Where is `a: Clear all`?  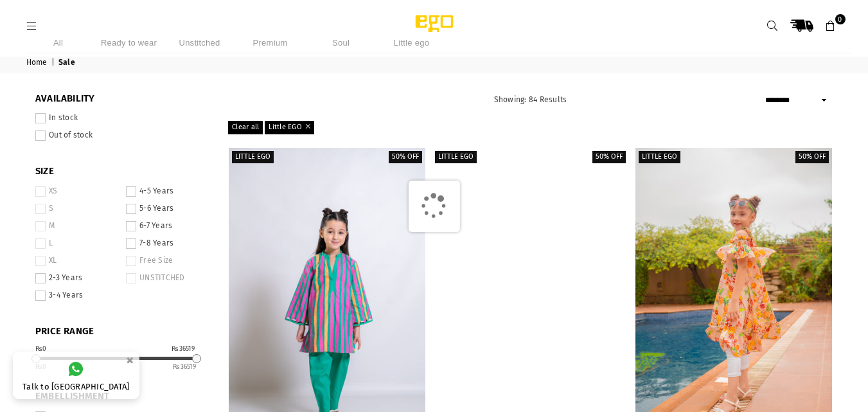 a: Clear all is located at coordinates (245, 127).